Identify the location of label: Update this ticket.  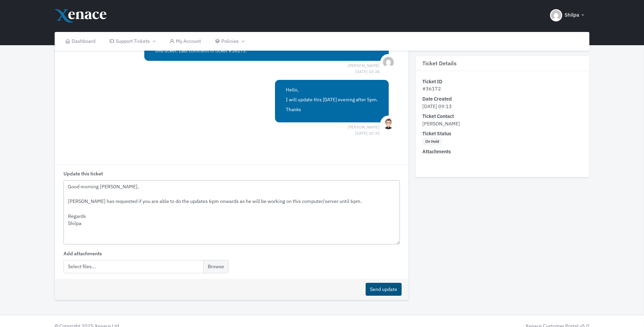
(83, 173).